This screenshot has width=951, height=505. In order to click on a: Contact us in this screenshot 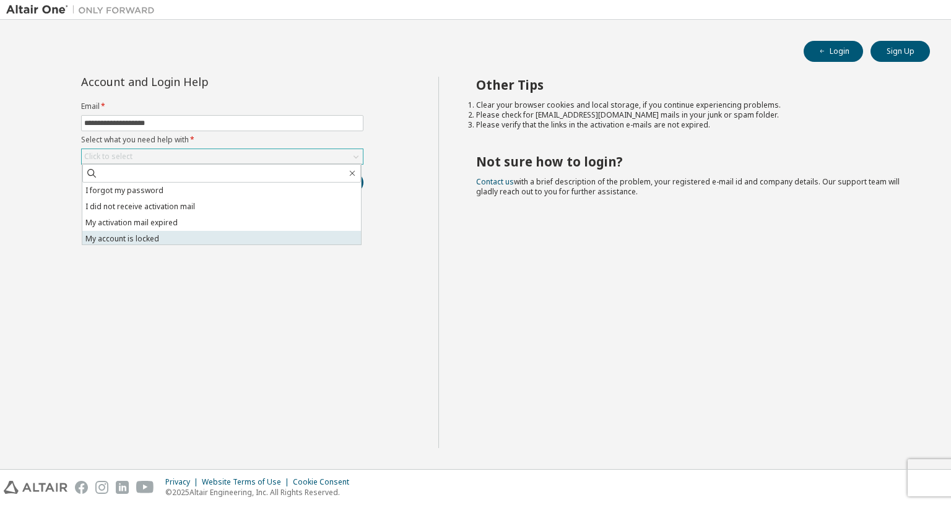, I will do `click(495, 181)`.